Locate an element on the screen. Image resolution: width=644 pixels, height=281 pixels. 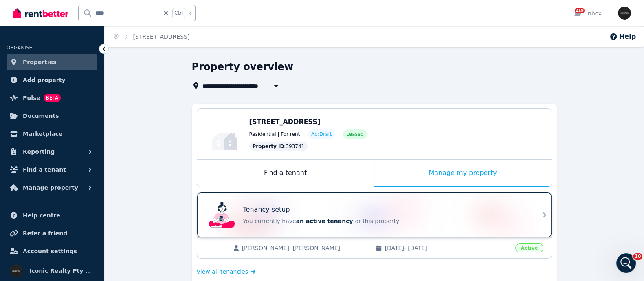
span: Property ID is located at coordinates (269, 146).